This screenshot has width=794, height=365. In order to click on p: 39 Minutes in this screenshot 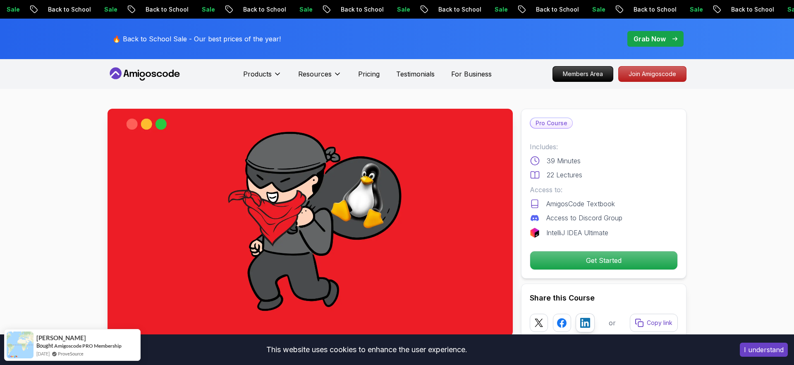, I will do `click(564, 161)`.